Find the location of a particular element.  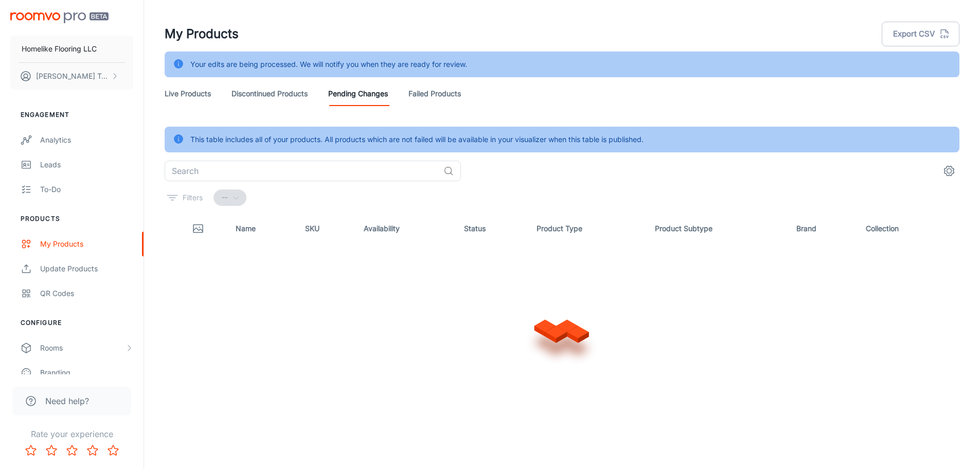

button: Rate 2 star is located at coordinates (52, 450).